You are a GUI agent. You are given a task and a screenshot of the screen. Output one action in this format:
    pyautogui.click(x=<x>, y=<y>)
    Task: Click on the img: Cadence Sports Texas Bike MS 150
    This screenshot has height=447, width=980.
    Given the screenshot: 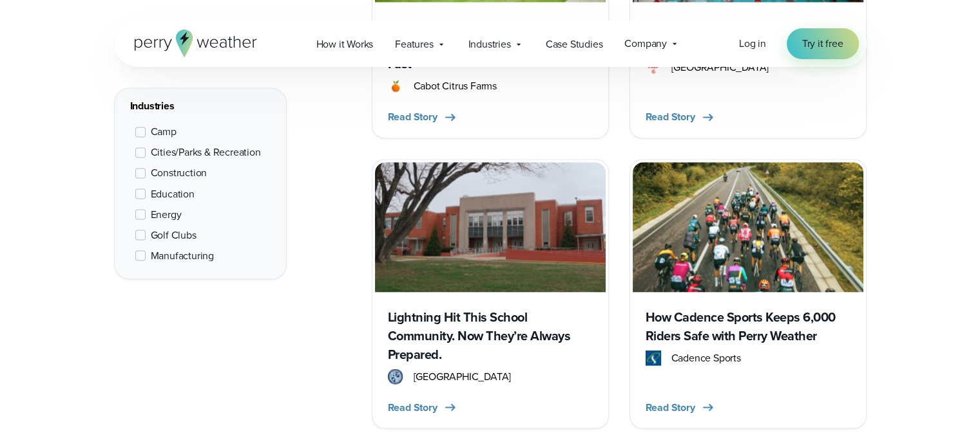 What is the action you would take?
    pyautogui.click(x=748, y=227)
    